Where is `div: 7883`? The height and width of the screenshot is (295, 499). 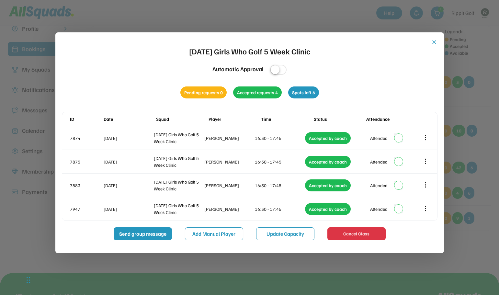
div: 7883 is located at coordinates (86, 185).